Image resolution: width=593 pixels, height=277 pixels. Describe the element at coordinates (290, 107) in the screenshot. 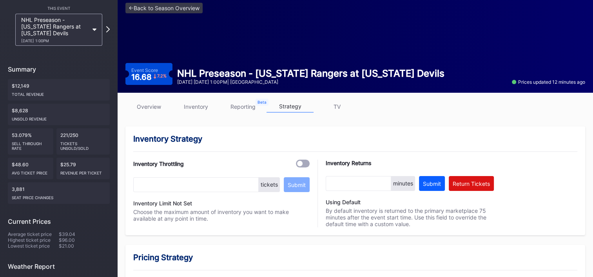

I see `a: strategy` at that location.